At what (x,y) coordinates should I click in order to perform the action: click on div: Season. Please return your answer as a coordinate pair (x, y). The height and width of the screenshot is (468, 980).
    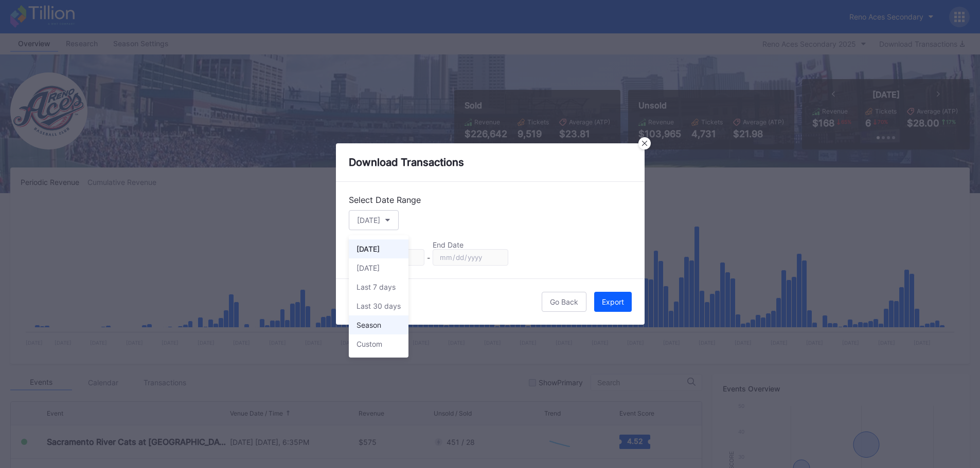
    Looking at the image, I should click on (369, 325).